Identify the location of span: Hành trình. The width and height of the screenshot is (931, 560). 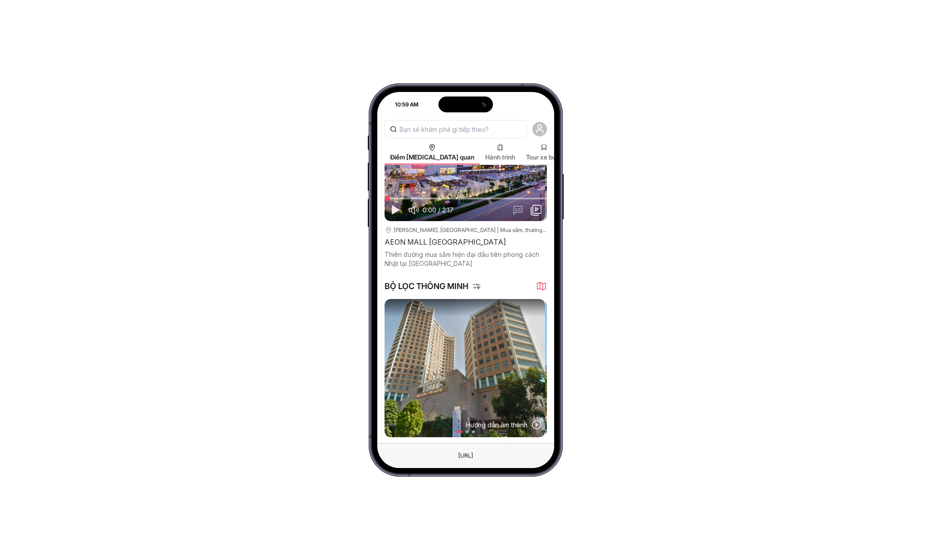
(500, 157).